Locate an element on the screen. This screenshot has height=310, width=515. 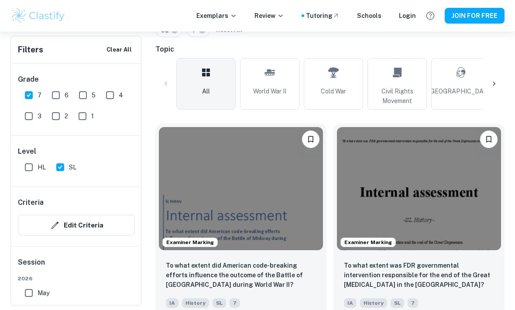
h6: Criteria is located at coordinates (31, 203).